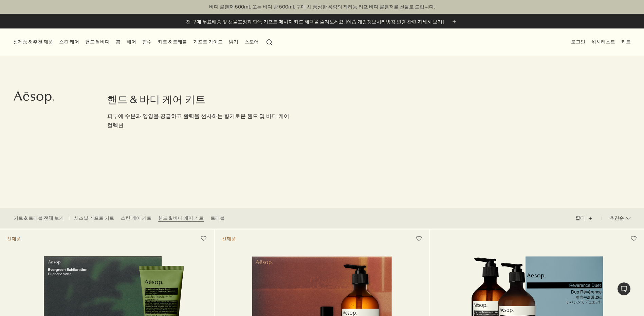 The height and width of the screenshot is (316, 644). I want to click on button: 전 구매 무료배송 및 선물포장과 단독 기프트 메시지 카드 혜택을 즐겨보세요. [이솝 개인정보처리방침 변경 관련 자세히 보기], so click(322, 22).